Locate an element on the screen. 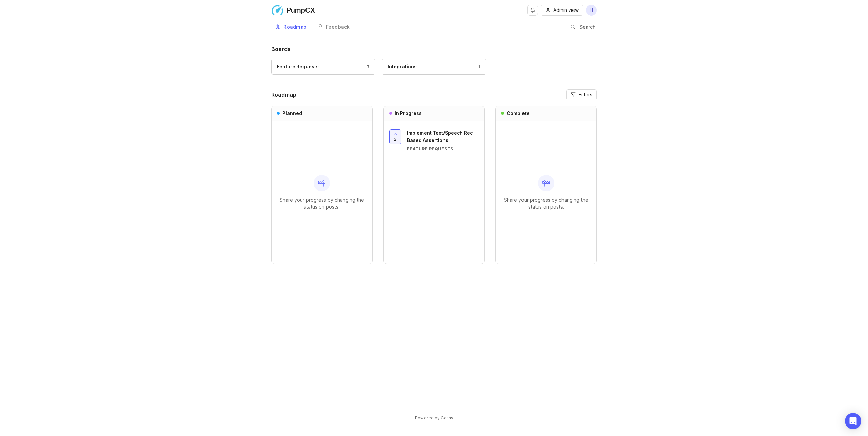  a: Roadmap is located at coordinates (291, 27).